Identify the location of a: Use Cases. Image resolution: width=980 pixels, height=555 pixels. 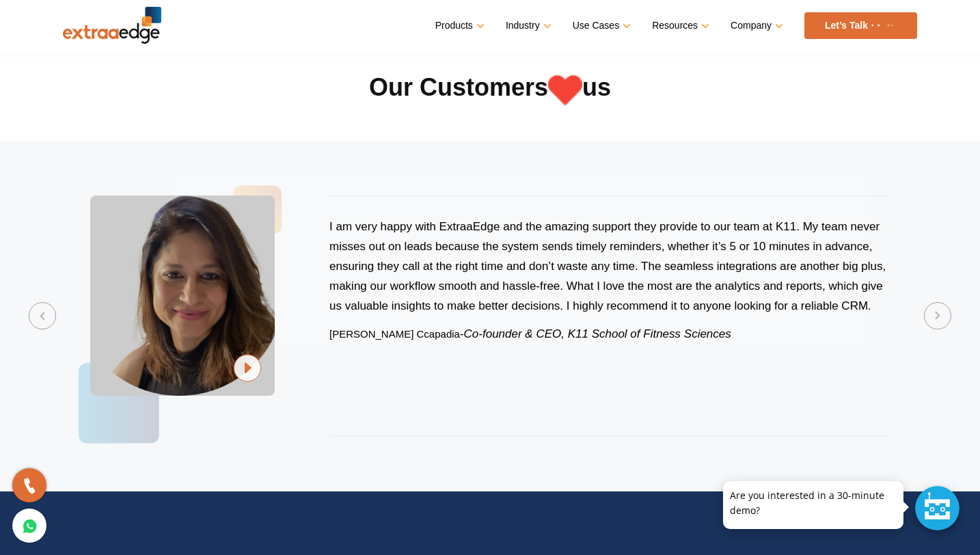
(600, 25).